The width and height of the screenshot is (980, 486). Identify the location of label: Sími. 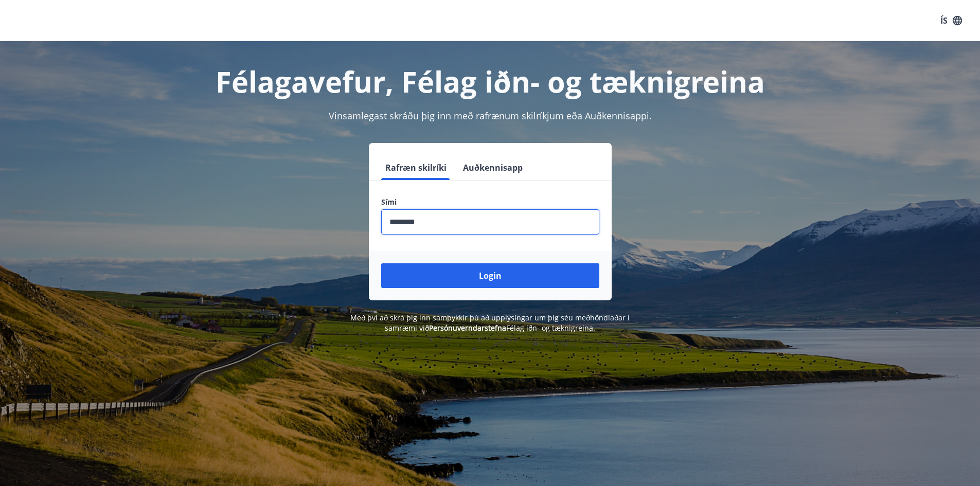
(490, 202).